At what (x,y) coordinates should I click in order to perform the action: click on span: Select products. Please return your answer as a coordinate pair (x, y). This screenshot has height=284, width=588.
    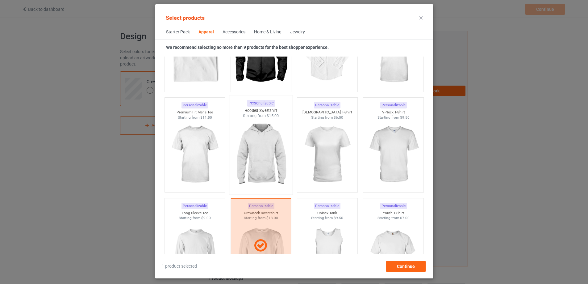
    Looking at the image, I should click on (185, 18).